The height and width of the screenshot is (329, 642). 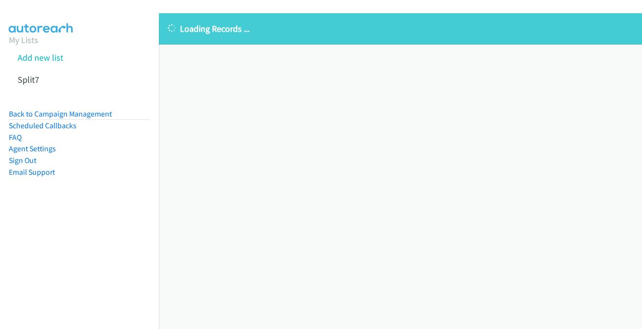 What do you see at coordinates (24, 40) in the screenshot?
I see `a: My Lists` at bounding box center [24, 40].